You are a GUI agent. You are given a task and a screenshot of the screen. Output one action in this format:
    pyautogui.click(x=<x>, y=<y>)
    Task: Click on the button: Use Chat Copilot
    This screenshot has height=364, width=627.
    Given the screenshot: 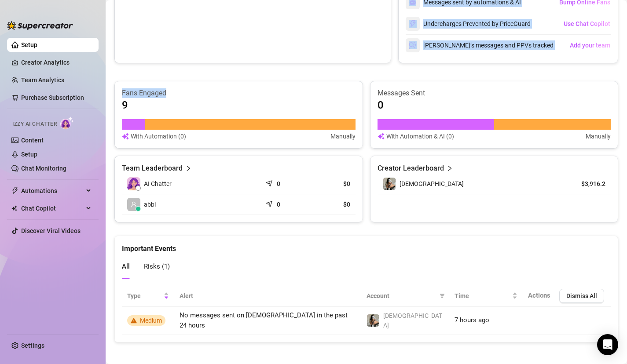 What is the action you would take?
    pyautogui.click(x=587, y=24)
    